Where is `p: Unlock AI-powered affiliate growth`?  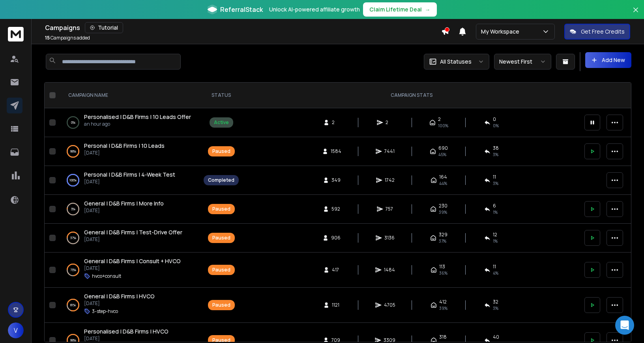 p: Unlock AI-powered affiliate growth is located at coordinates (314, 9).